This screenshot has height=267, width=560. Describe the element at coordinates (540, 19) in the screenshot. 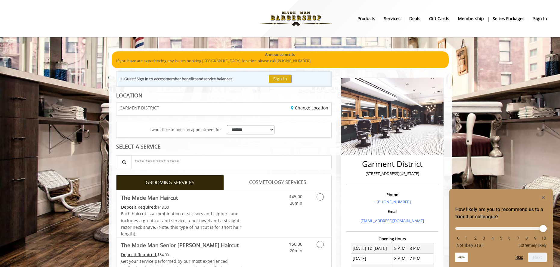

I see `b: sign in` at that location.